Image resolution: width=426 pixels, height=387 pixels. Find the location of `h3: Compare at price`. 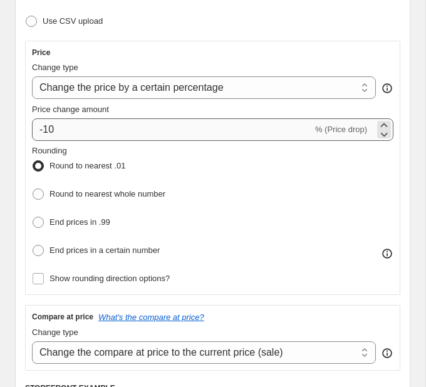

h3: Compare at price is located at coordinates (63, 317).